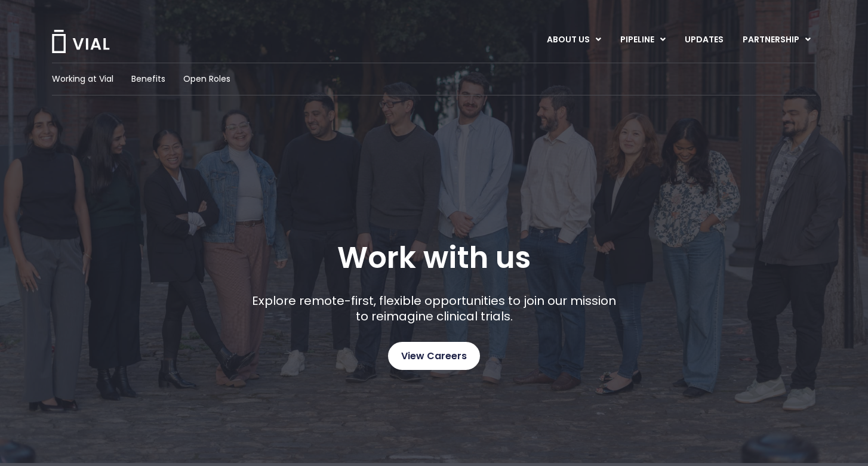 The height and width of the screenshot is (466, 868). Describe the element at coordinates (81, 41) in the screenshot. I see `img: Vial Logo` at that location.